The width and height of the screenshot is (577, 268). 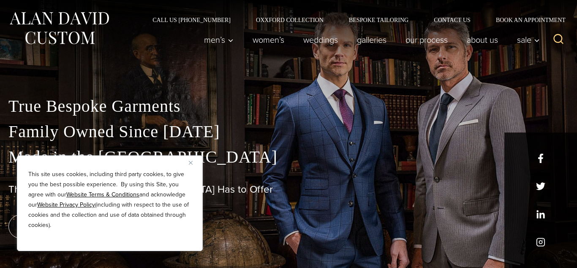 I want to click on a: About Us, so click(x=483, y=40).